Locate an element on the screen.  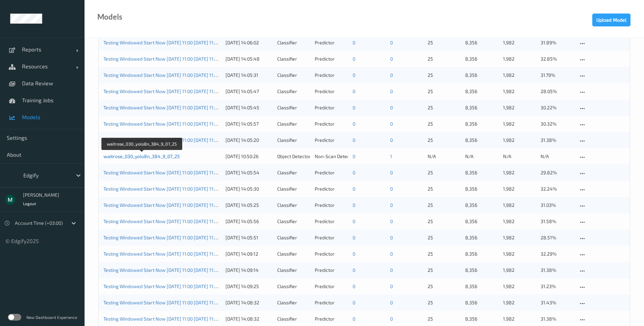
p: 30.32% is located at coordinates (557, 124).